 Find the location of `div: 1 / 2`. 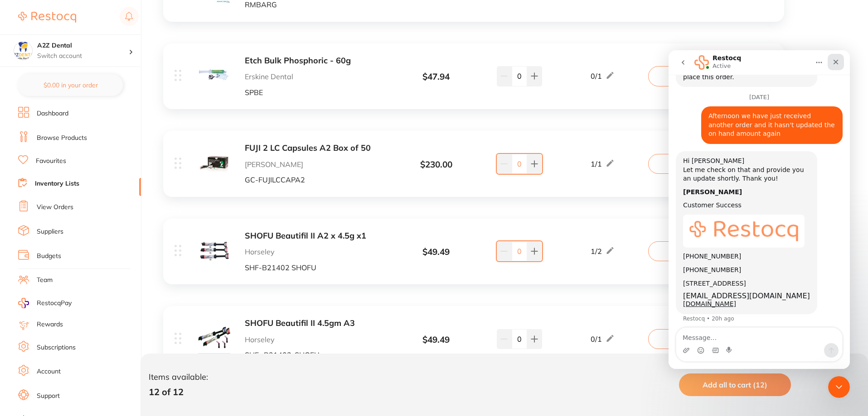

div: 1 / 2 is located at coordinates (603, 251).